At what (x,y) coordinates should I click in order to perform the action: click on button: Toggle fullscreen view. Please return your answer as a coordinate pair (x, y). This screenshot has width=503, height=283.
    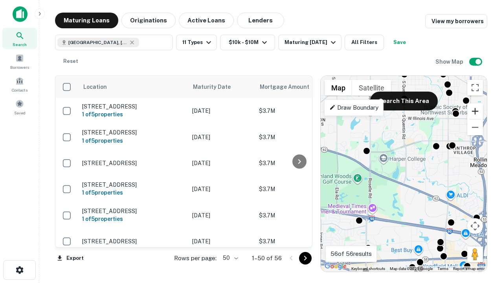
    Looking at the image, I should click on (475, 88).